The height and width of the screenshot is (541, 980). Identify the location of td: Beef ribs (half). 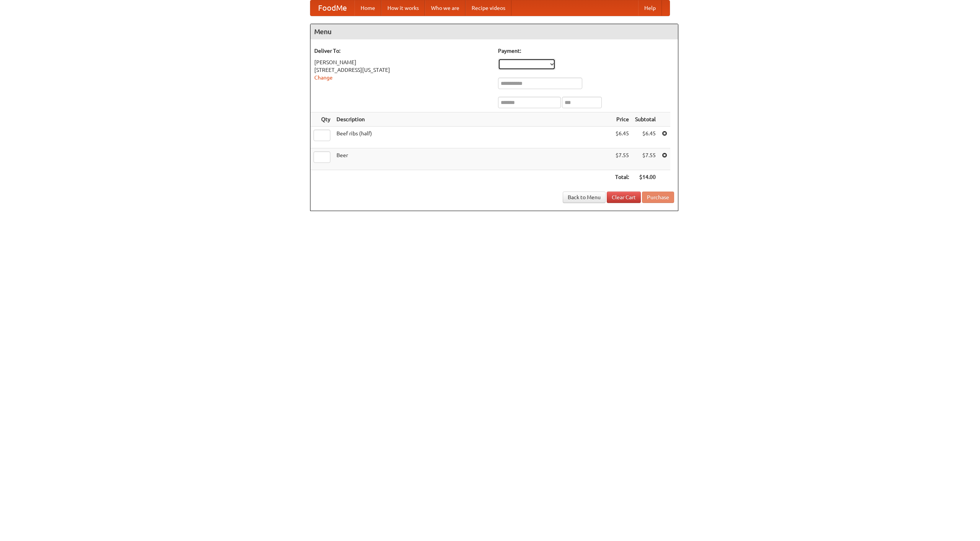
(473, 138).